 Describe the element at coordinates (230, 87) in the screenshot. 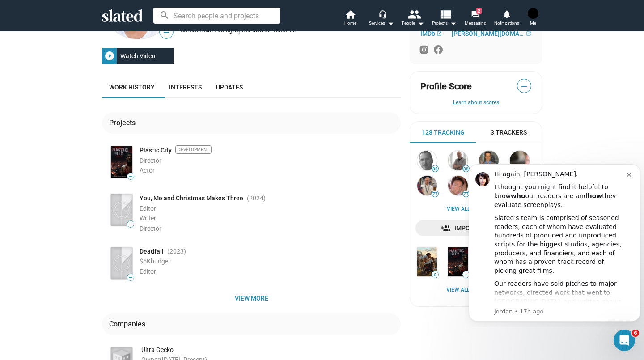

I see `span: Updates` at that location.